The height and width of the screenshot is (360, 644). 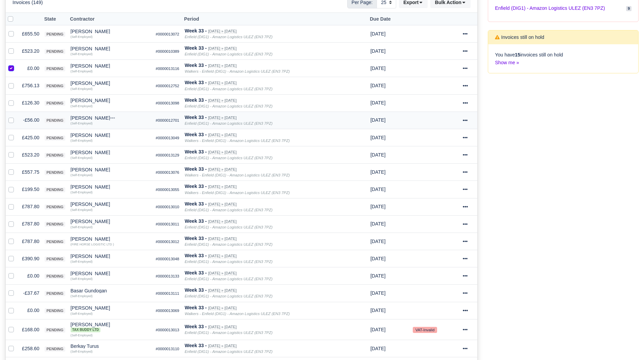 What do you see at coordinates (85, 330) in the screenshot?
I see `span: Tax Buddy Ltd` at bounding box center [85, 330].